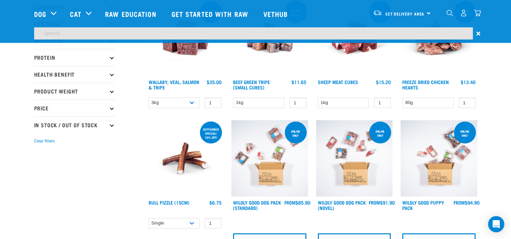 Image resolution: width=511 pixels, height=239 pixels. What do you see at coordinates (423, 205) in the screenshot?
I see `a: Wildly Good Puppy Pack` at bounding box center [423, 205].